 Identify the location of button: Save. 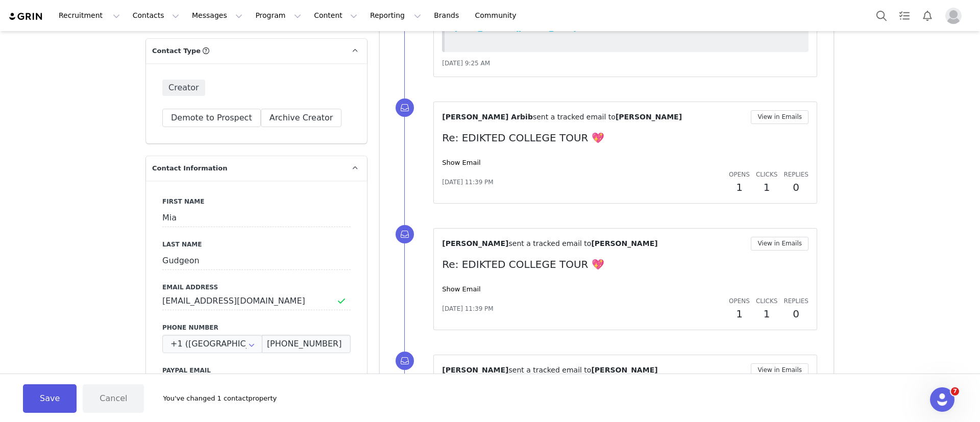
(50, 399).